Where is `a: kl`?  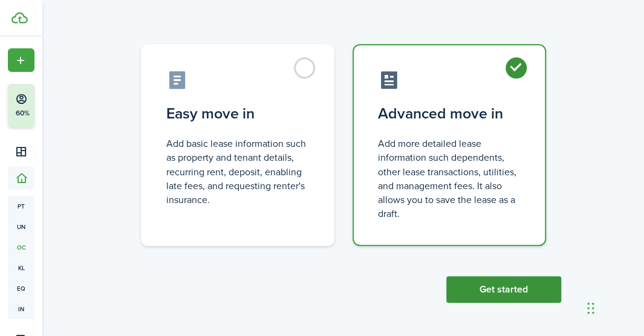
a: kl is located at coordinates (22, 268).